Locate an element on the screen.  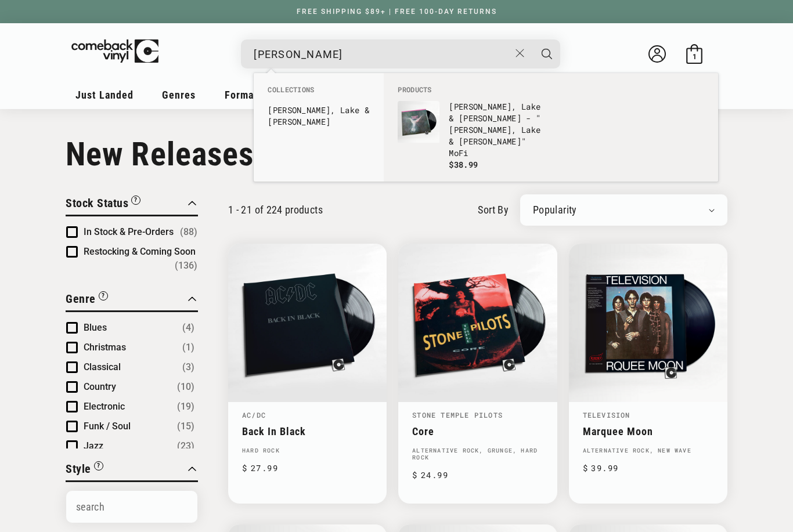
div: Collections is located at coordinates (319, 105).